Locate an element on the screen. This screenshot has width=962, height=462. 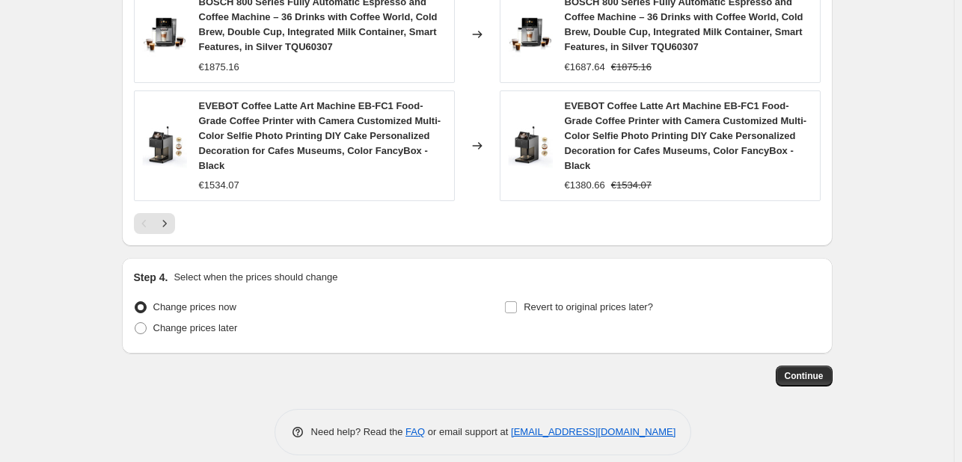
a: FAQ is located at coordinates (415, 432).